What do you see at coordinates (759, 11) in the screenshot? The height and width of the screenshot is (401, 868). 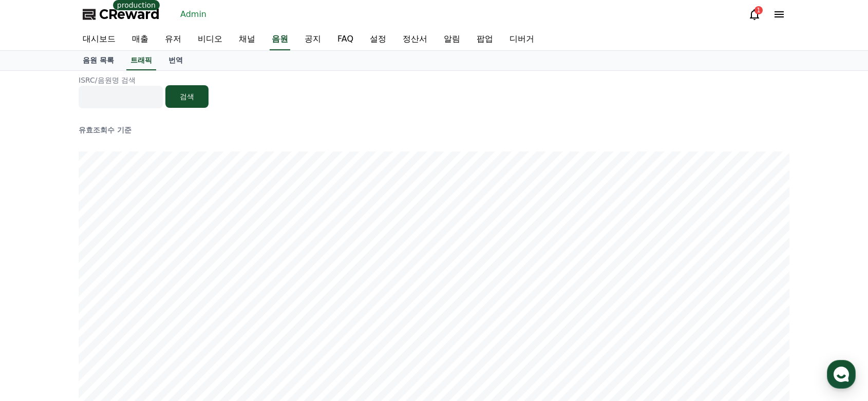 I see `div: 1` at bounding box center [759, 11].